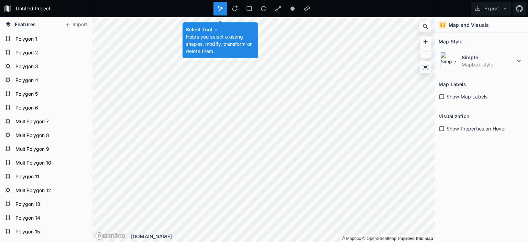  I want to click on span: Show Properties on Hover, so click(476, 128).